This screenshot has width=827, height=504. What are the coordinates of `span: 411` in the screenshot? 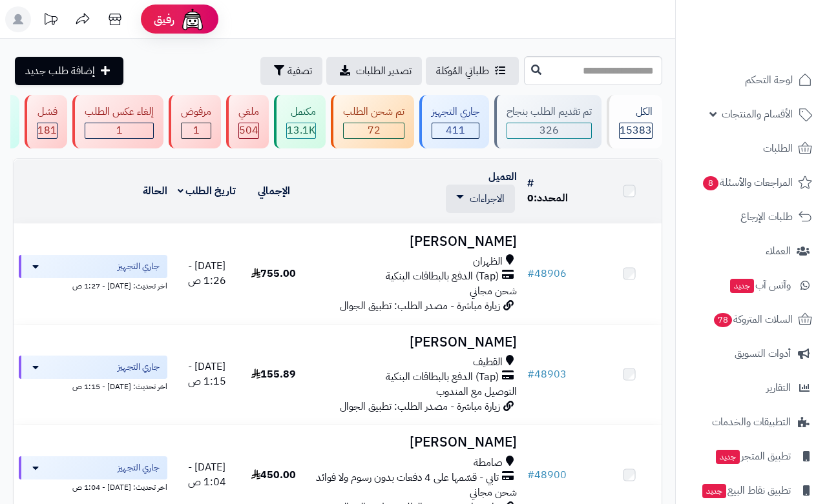 It's located at (455, 131).